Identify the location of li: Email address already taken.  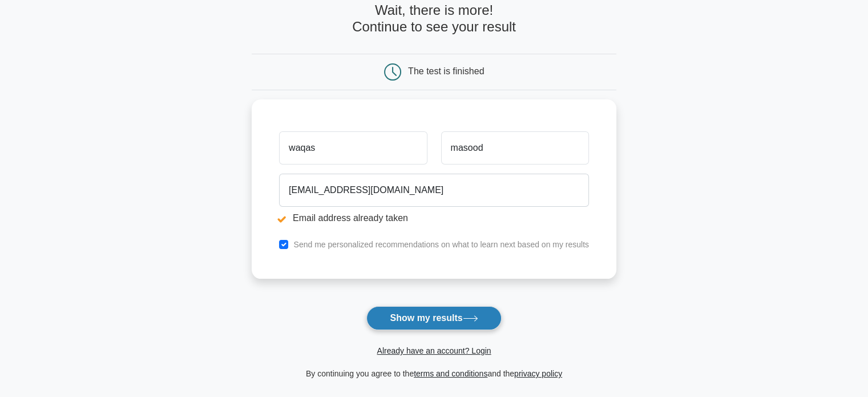
(434, 218).